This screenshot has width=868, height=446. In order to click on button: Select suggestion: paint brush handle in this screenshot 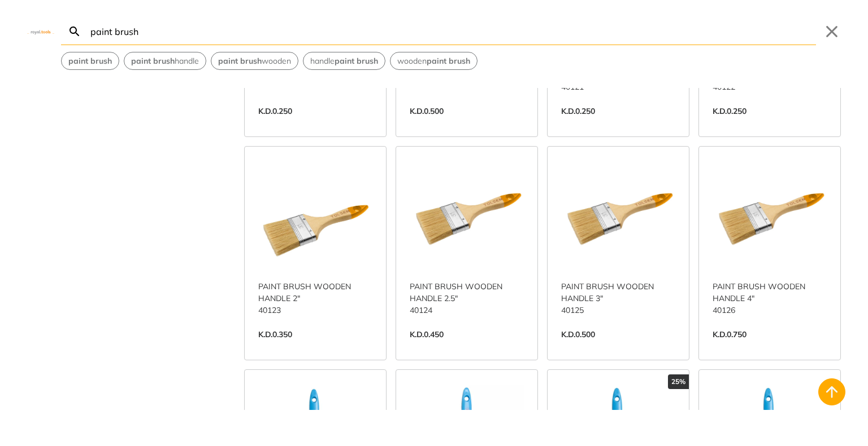, I will do `click(165, 61)`.